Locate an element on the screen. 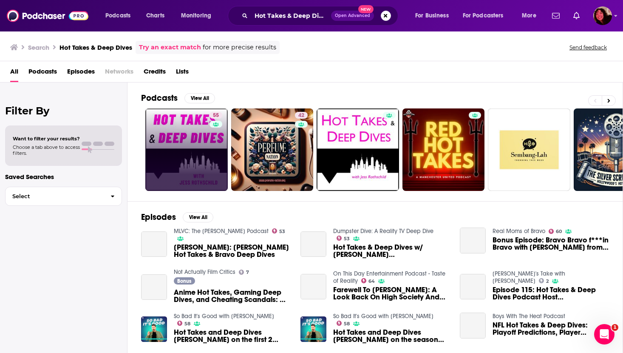 This screenshot has height=353, width=623. a: Charts is located at coordinates (155, 16).